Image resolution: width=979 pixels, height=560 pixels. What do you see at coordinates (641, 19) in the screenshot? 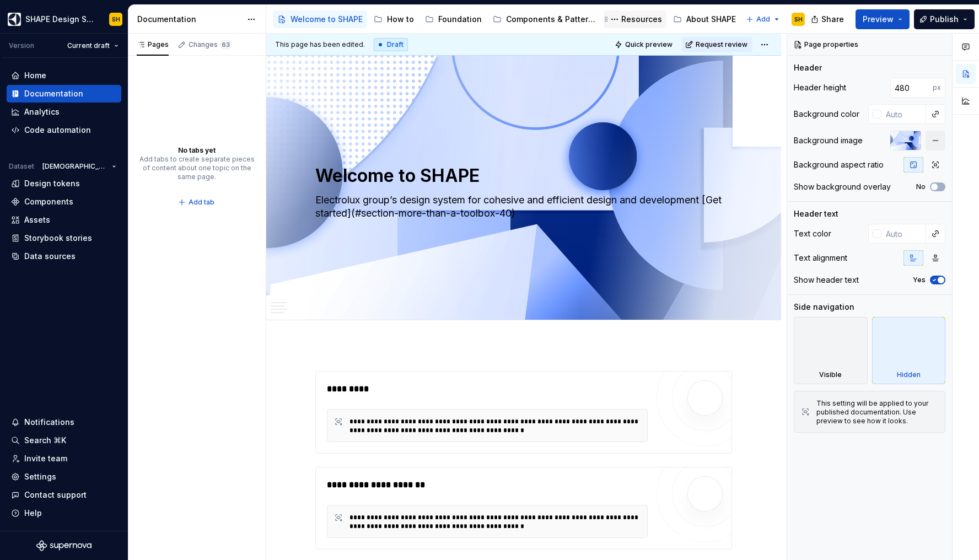
I see `div: Resources` at bounding box center [641, 19].